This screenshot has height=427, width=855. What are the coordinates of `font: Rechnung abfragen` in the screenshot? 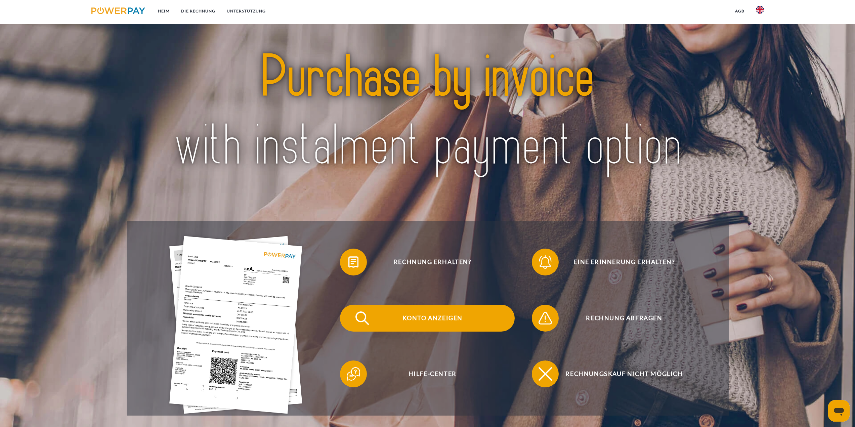 It's located at (624, 318).